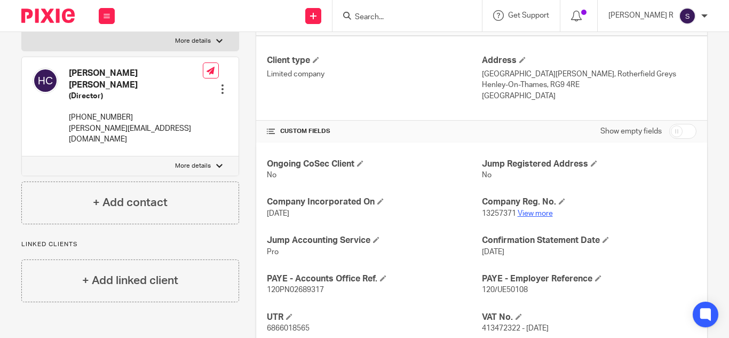 This screenshot has width=729, height=338. What do you see at coordinates (402, 18) in the screenshot?
I see `input: Search` at bounding box center [402, 18].